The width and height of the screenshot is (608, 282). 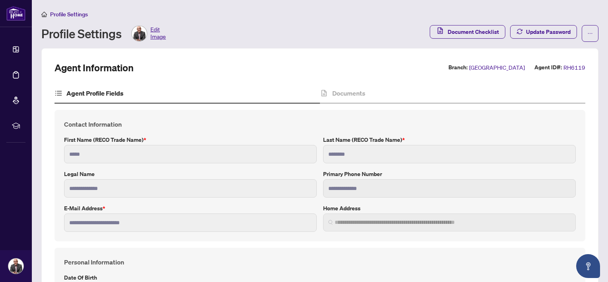 What do you see at coordinates (16, 13) in the screenshot?
I see `img: logo` at bounding box center [16, 13].